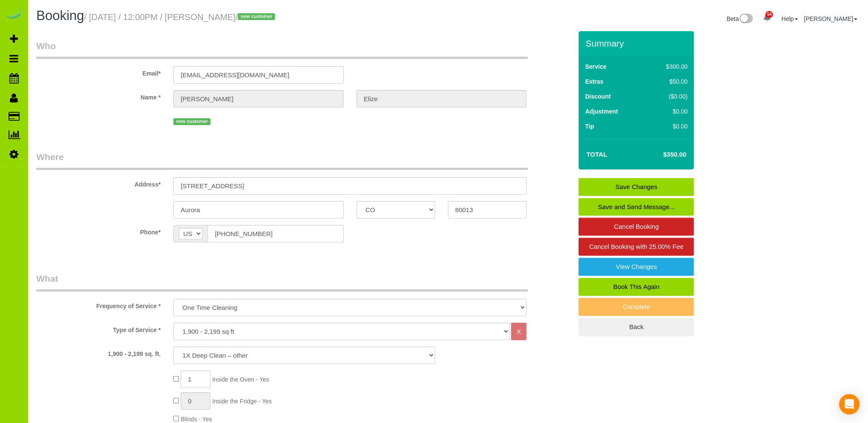 This screenshot has height=423, width=868. Describe the element at coordinates (282, 49) in the screenshot. I see `legend: Who` at that location.